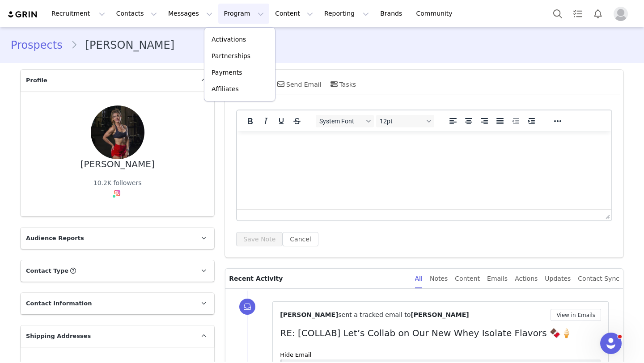 The image size is (644, 363). What do you see at coordinates (419, 279) in the screenshot?
I see `div: All` at bounding box center [419, 279].